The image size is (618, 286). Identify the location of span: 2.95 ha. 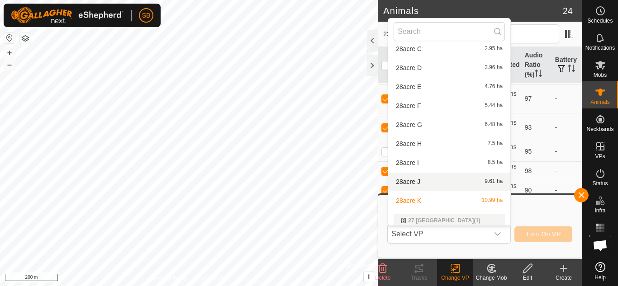
(493, 49).